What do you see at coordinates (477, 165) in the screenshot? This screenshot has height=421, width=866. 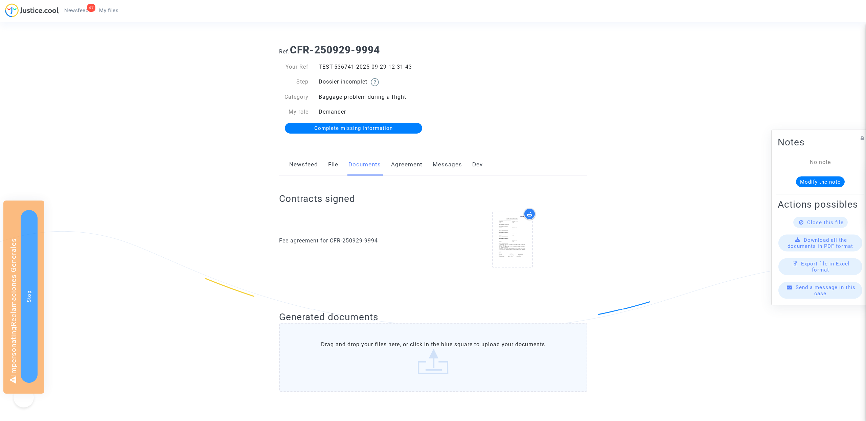 I see `a: Dev` at bounding box center [477, 165].